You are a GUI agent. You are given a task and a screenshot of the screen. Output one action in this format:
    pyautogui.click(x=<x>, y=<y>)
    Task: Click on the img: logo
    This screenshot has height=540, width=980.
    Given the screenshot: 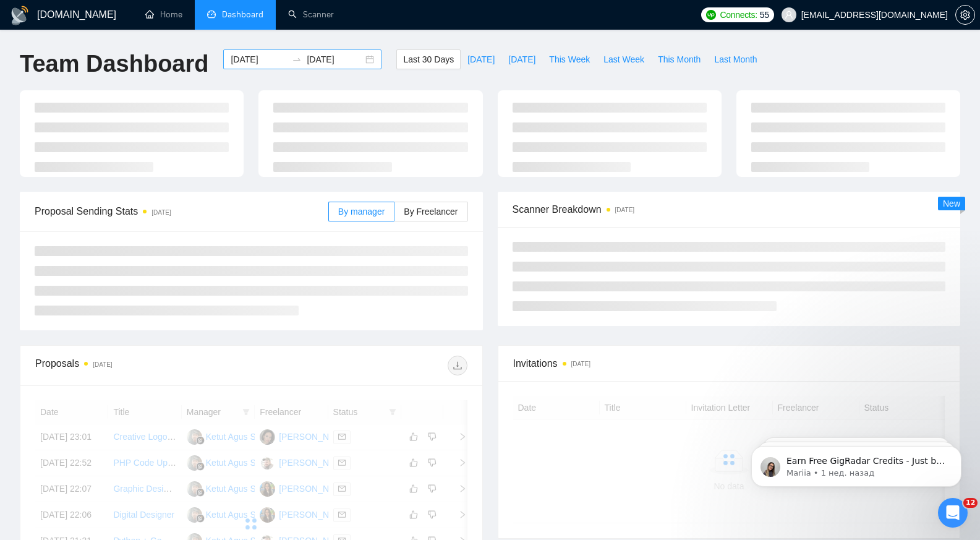 What is the action you would take?
    pyautogui.click(x=20, y=15)
    